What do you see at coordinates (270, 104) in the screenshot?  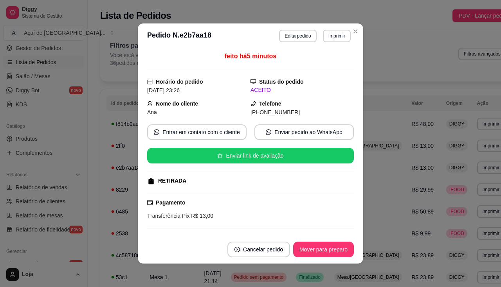 I see `strong: Telefone` at bounding box center [270, 104].